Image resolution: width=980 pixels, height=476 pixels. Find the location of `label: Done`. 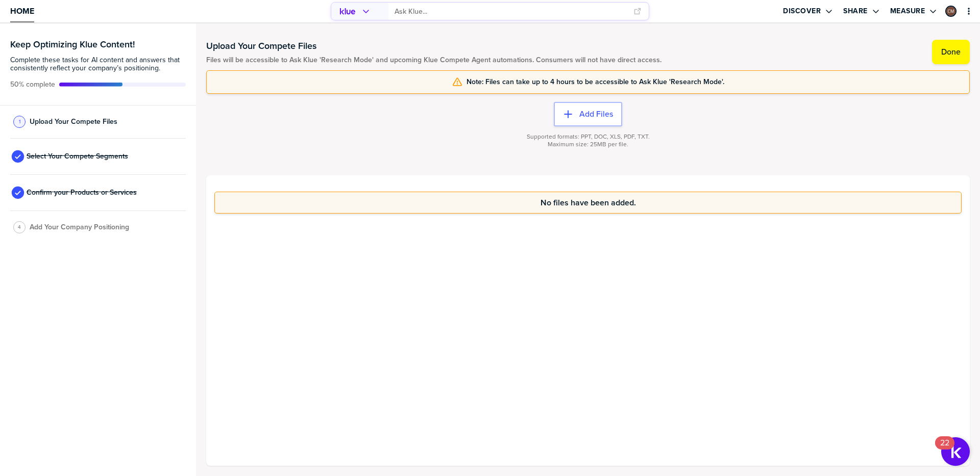

label: Done is located at coordinates (951, 52).